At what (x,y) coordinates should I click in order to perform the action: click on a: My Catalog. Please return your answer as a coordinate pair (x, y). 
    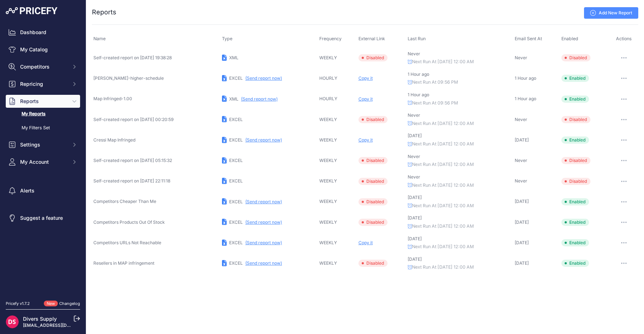
    Looking at the image, I should click on (43, 50).